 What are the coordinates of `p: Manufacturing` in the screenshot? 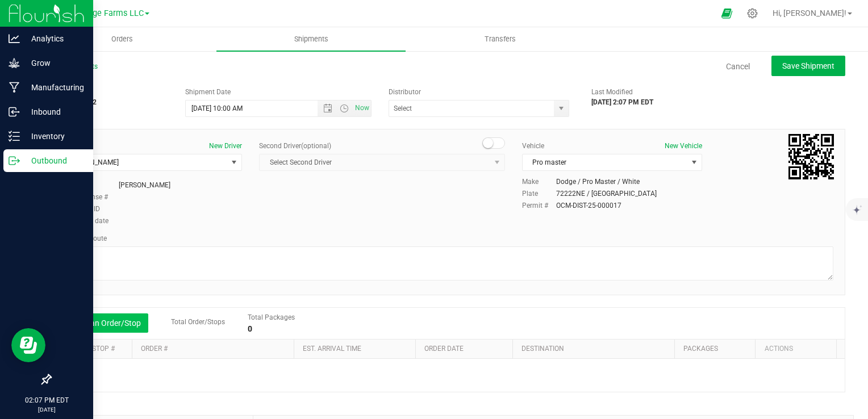 It's located at (54, 88).